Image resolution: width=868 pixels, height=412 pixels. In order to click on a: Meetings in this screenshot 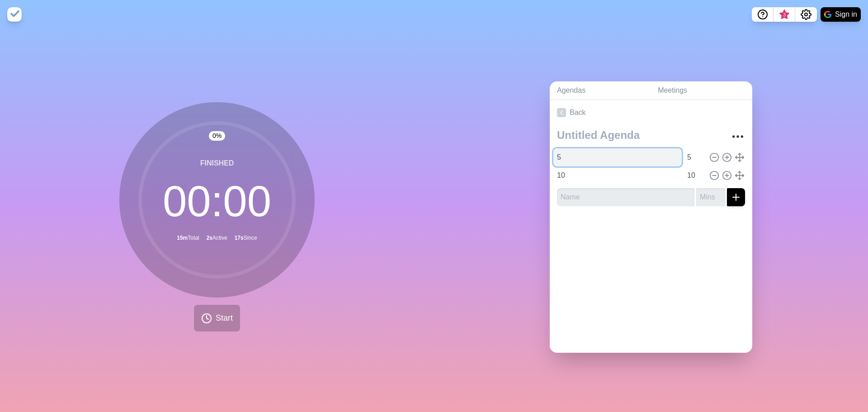, I will do `click(701, 91)`.